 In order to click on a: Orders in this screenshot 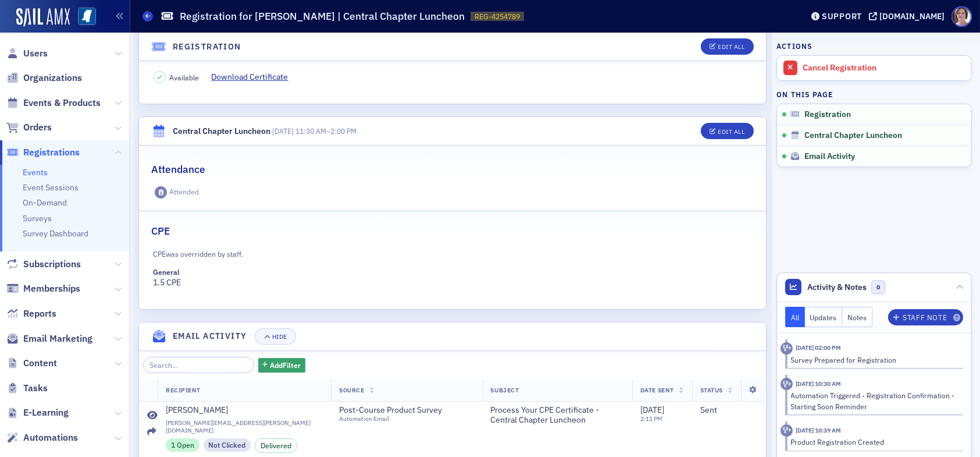, I will do `click(29, 128)`.